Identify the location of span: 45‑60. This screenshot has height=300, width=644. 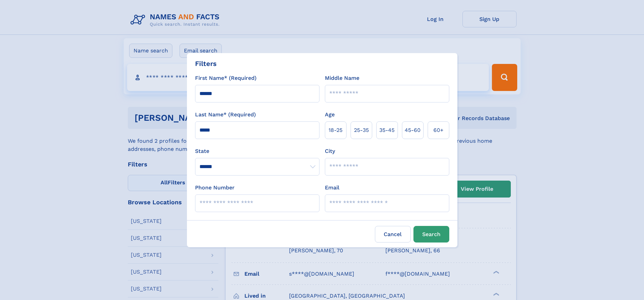
(412, 130).